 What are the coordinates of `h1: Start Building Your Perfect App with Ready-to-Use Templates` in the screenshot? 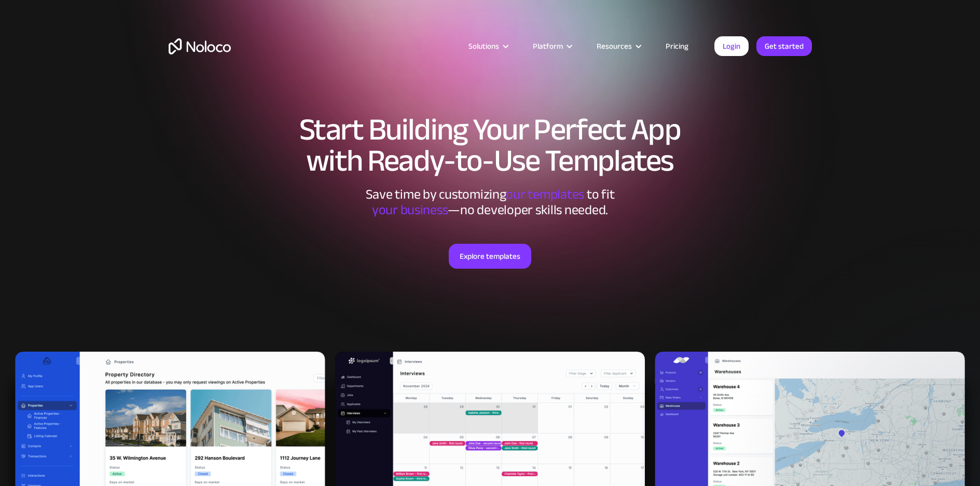 It's located at (490, 145).